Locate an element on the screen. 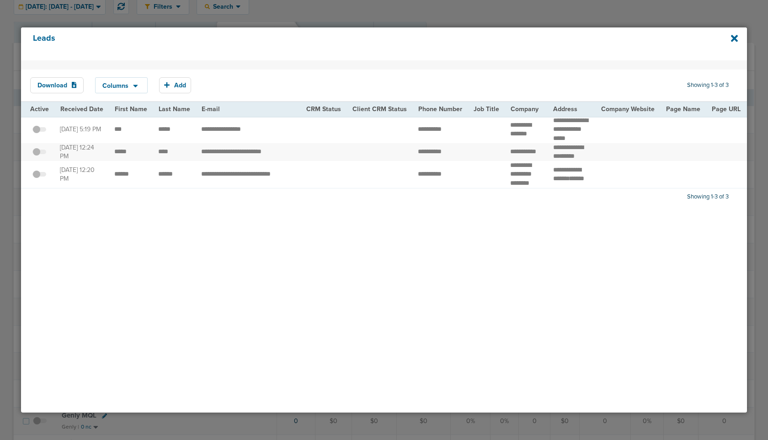  span: First Name is located at coordinates (131, 109).